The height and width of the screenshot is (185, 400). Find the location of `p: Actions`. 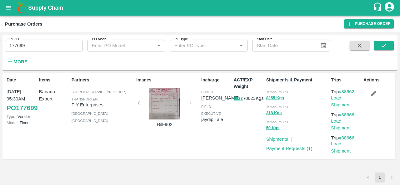

p: Actions is located at coordinates (379, 80).